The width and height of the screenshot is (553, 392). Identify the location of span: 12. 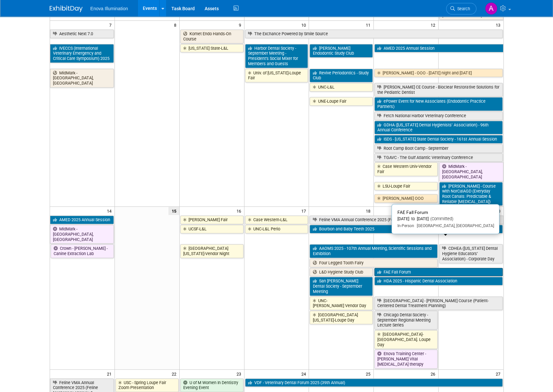
(434, 24).